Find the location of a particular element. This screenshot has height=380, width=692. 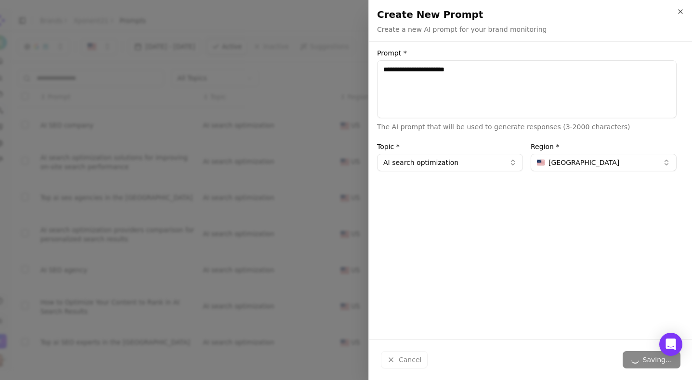

h2: Create New Prompt is located at coordinates (531, 14).